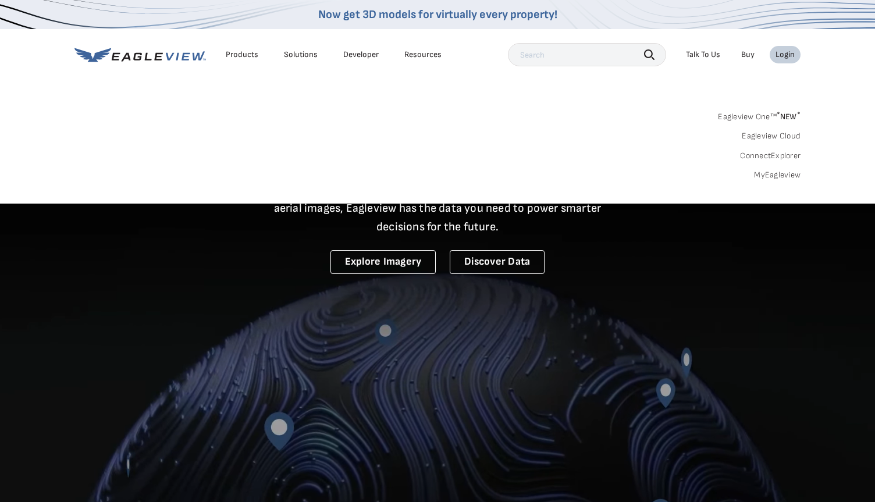 Image resolution: width=875 pixels, height=502 pixels. Describe the element at coordinates (497, 262) in the screenshot. I see `a: Discover Data` at that location.